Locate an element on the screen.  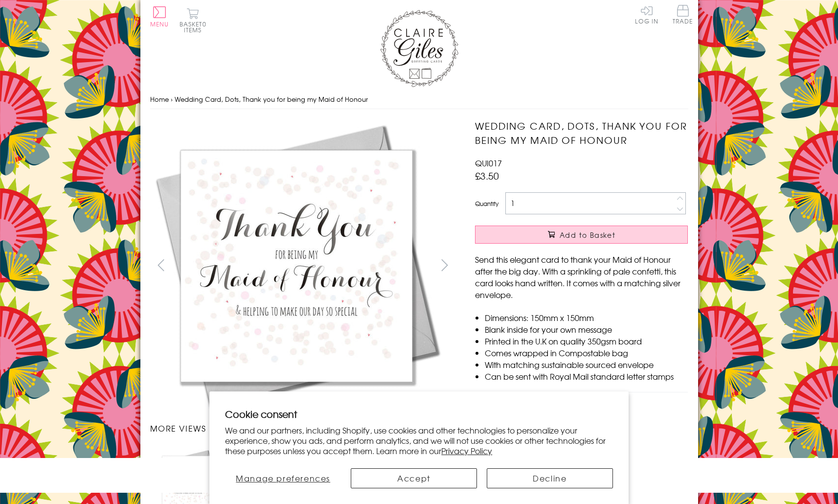
p: Send this elegant card to thank your Maid of Honour after the big day. With a sprinkling of pale ... is located at coordinates (581, 277).